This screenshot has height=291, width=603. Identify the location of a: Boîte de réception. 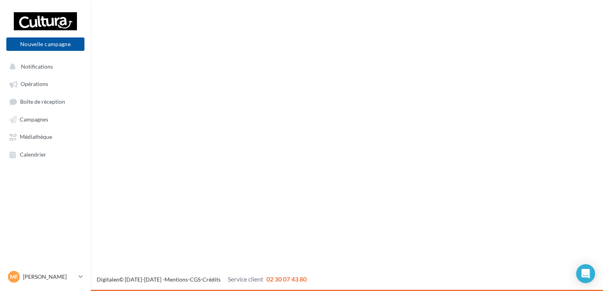
(45, 101).